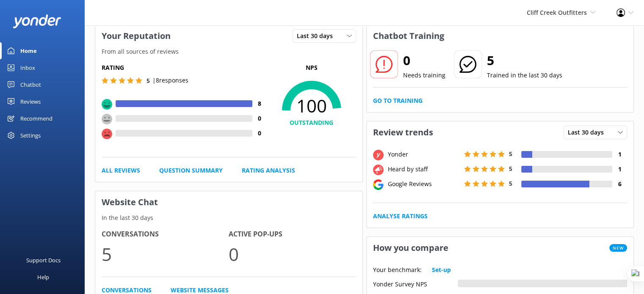 The width and height of the screenshot is (644, 294). I want to click on h3: Review trends, so click(403, 133).